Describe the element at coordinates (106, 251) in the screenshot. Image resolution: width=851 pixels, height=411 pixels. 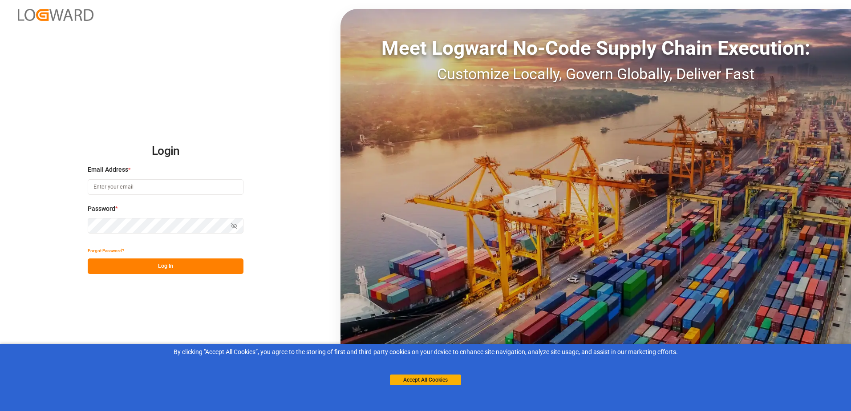
I see `button: Forgot Password?` at that location.